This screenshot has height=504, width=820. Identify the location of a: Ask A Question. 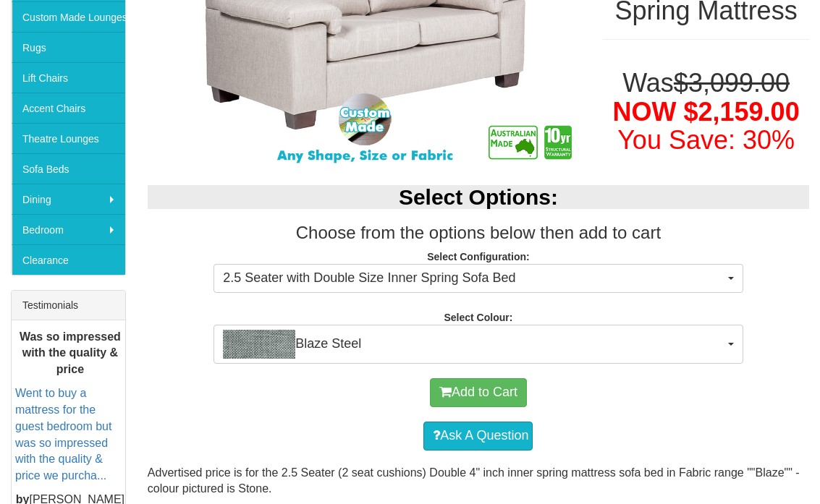
(477, 436).